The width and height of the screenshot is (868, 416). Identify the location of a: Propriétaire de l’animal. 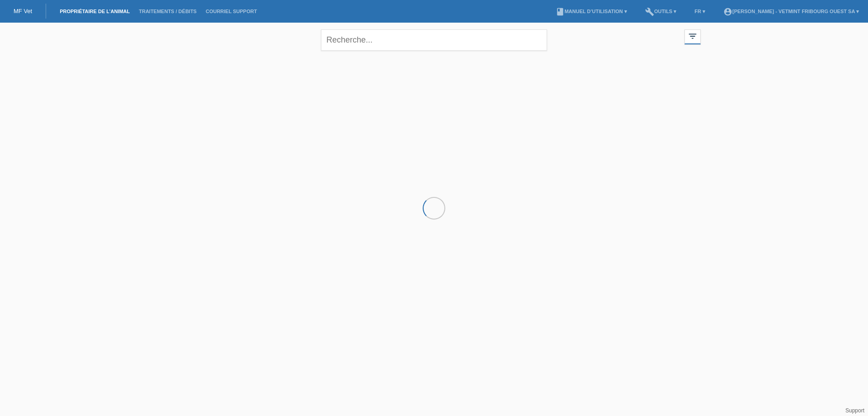
(95, 12).